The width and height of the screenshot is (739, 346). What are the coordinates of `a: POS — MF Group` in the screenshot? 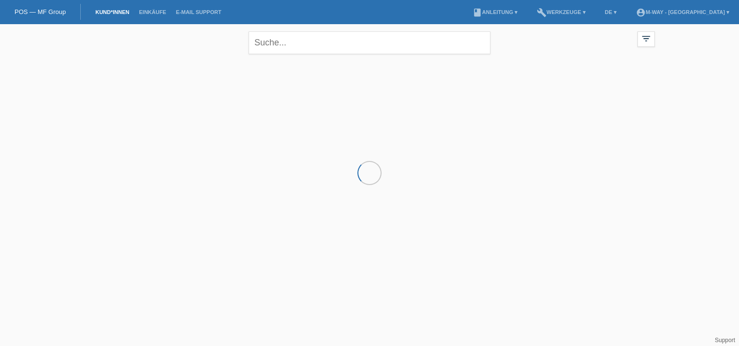 It's located at (40, 12).